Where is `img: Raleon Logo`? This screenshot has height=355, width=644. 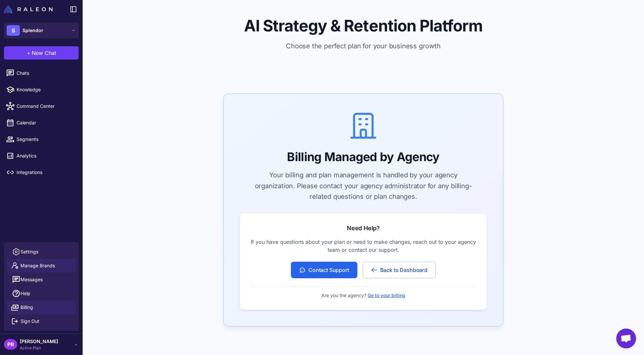
img: Raleon Logo is located at coordinates (28, 10).